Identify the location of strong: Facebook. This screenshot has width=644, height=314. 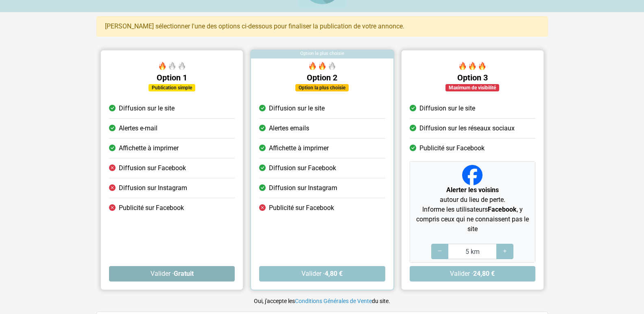
(502, 209).